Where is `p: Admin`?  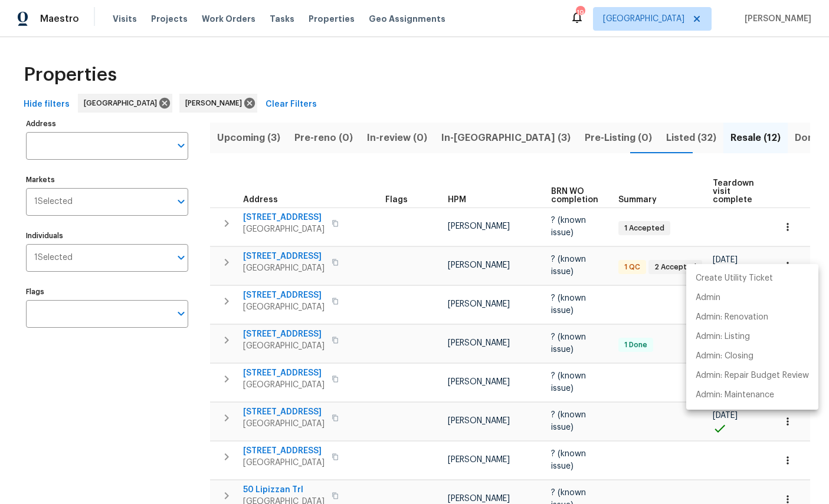 p: Admin is located at coordinates (708, 298).